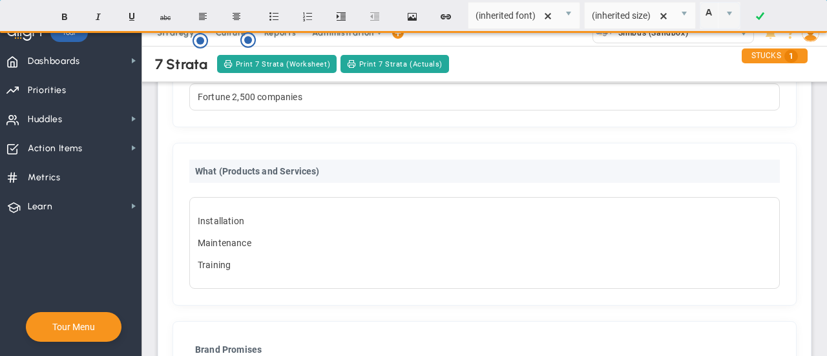 The height and width of the screenshot is (356, 827). I want to click on span: Huddles, so click(45, 120).